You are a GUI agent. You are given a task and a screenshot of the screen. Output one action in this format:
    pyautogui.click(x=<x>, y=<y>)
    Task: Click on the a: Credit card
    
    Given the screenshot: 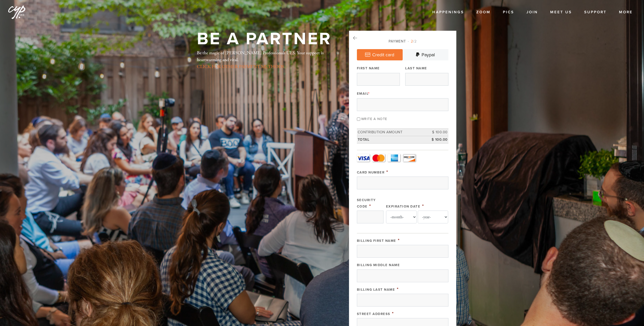 What is the action you would take?
    pyautogui.click(x=380, y=55)
    